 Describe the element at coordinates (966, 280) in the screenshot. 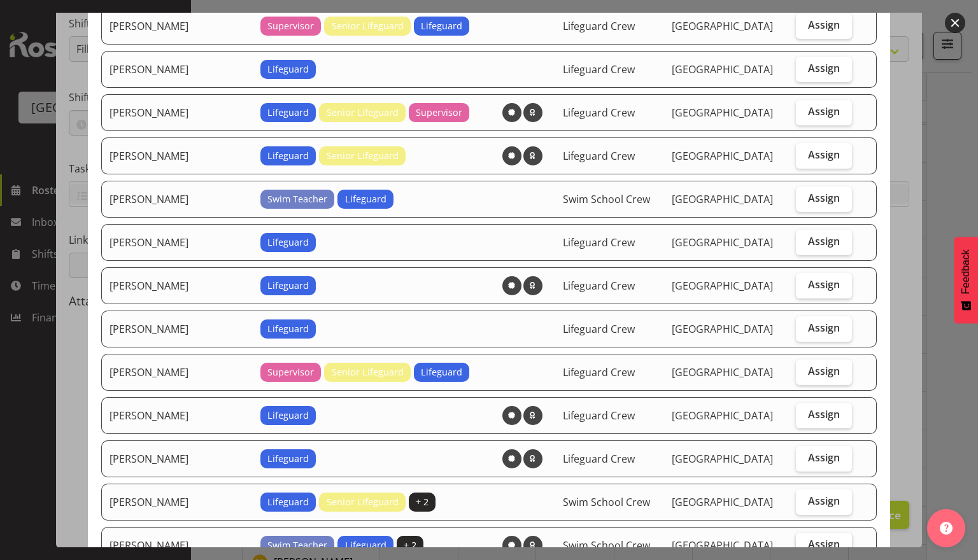

I see `button: Feedback - Show survey` at that location.